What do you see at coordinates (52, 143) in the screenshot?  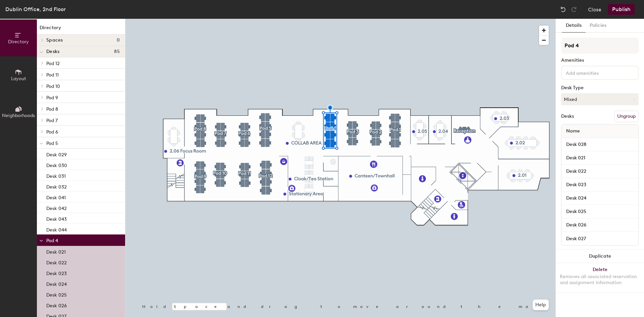 I see `span: Pod 5` at bounding box center [52, 143].